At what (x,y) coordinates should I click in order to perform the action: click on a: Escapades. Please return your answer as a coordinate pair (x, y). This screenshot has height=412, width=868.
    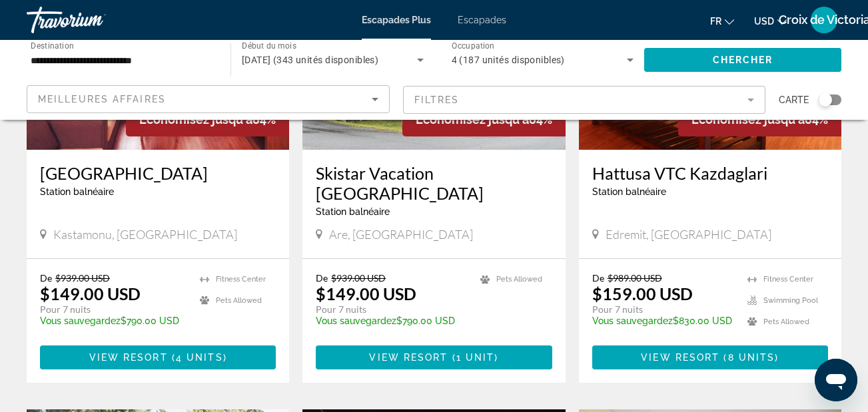
    Looking at the image, I should click on (481, 20).